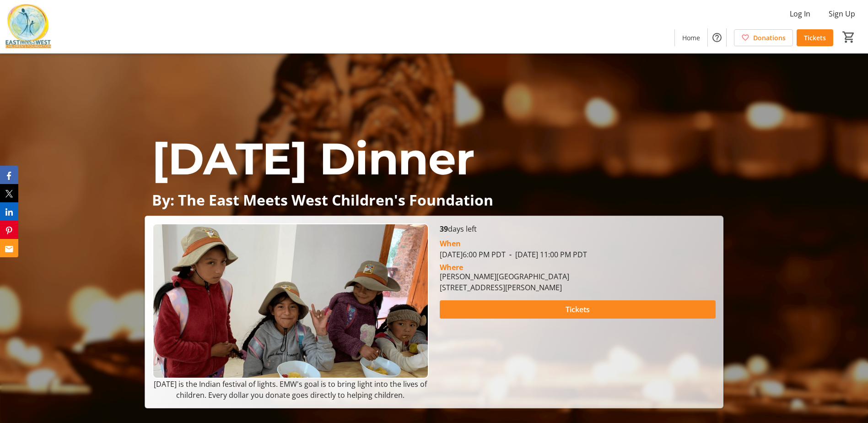 The image size is (868, 423). Describe the element at coordinates (764, 37) in the screenshot. I see `a: Donations` at that location.